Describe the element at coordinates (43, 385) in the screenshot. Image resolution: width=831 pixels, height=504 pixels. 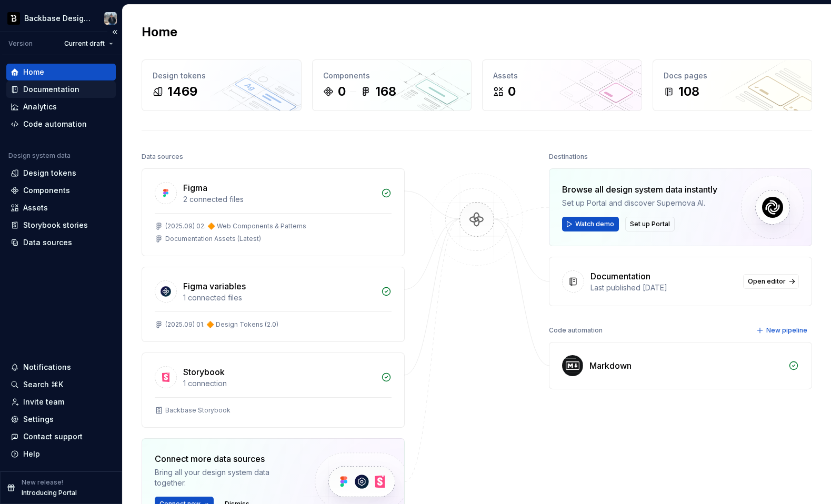
I see `div: Search ⌘K` at that location.